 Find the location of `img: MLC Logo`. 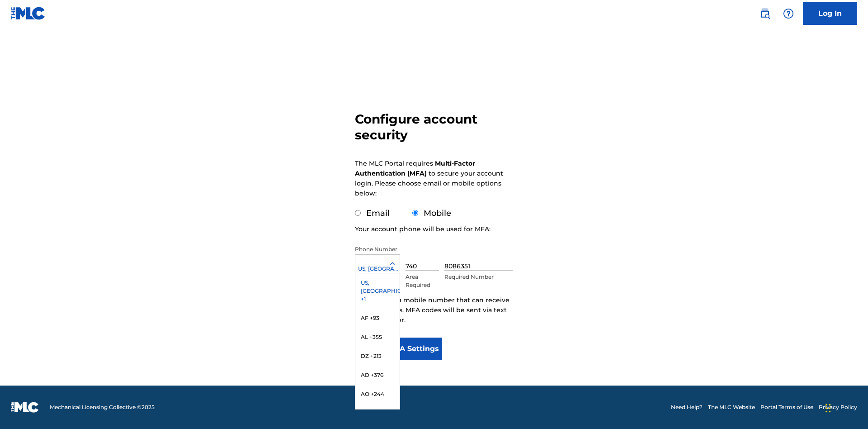

img: MLC Logo is located at coordinates (28, 13).